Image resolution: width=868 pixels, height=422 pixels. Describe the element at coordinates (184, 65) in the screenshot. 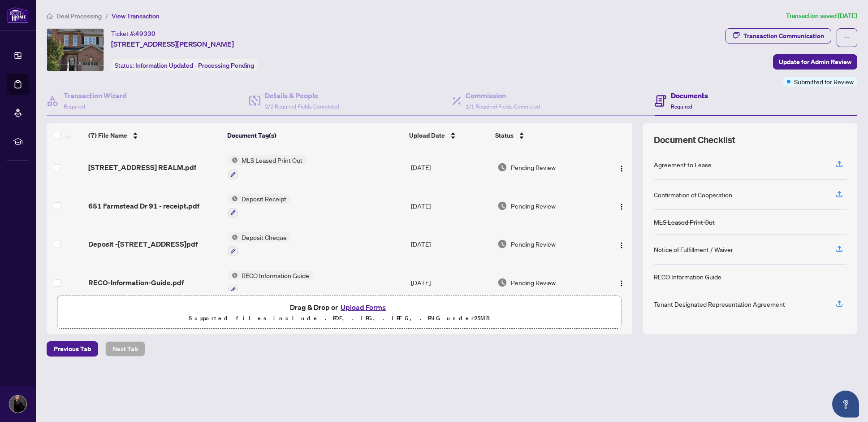

I see `div: Status:` at that location.